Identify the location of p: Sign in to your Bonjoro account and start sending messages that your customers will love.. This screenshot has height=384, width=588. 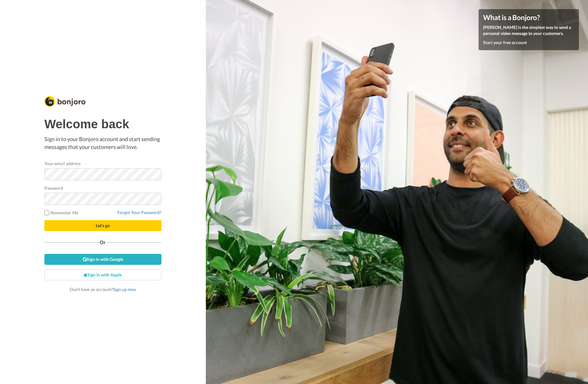
(103, 143).